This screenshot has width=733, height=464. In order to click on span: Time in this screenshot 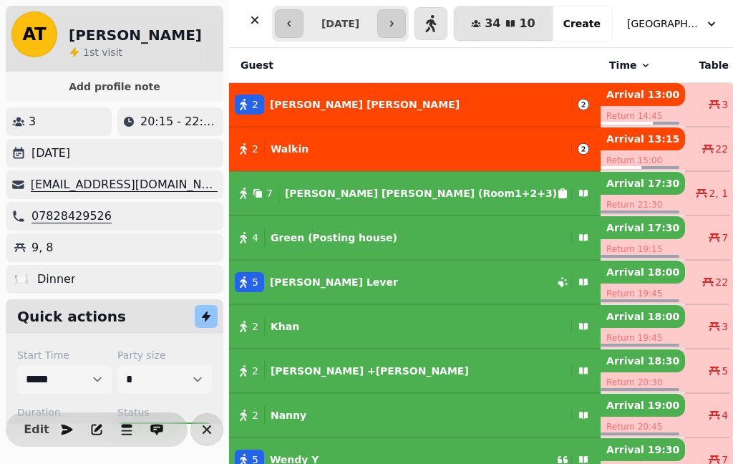, I will do `click(623, 65)`.